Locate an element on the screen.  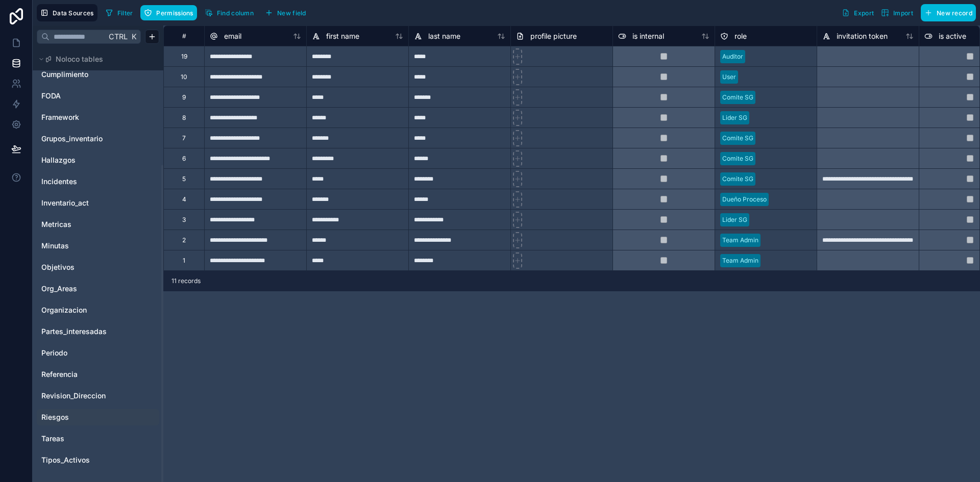
span: Riesgos is located at coordinates (55, 417).